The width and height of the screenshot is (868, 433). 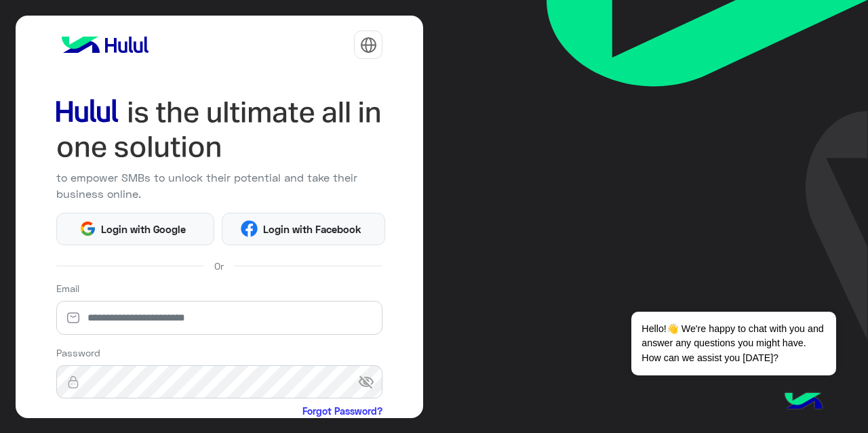 What do you see at coordinates (220, 186) in the screenshot?
I see `p: to empower SMBs to unlock their potential and take their business online.` at bounding box center [220, 186].